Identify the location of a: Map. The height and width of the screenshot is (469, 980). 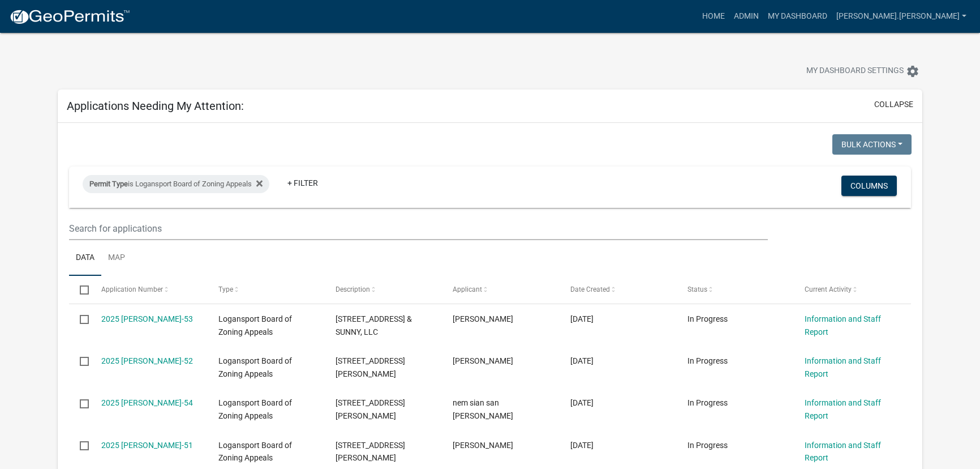
(117, 258).